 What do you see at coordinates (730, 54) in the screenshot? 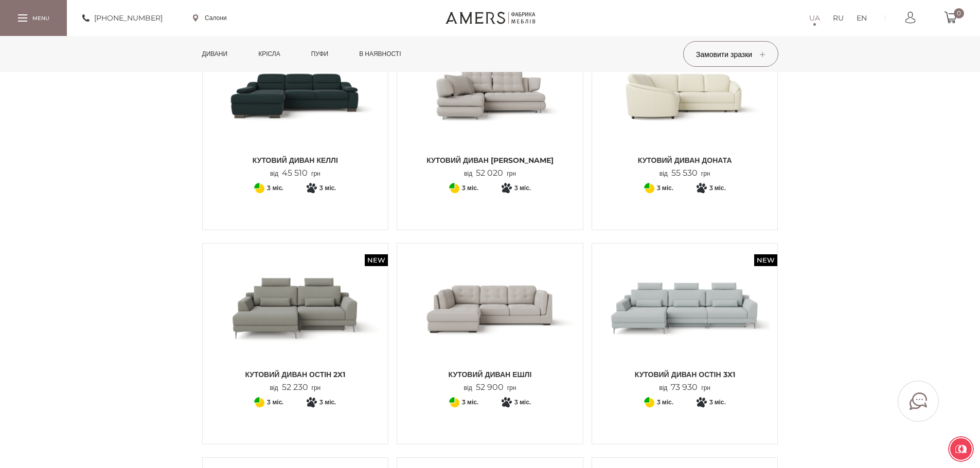
I see `button: Замовити зразки` at bounding box center [730, 54].